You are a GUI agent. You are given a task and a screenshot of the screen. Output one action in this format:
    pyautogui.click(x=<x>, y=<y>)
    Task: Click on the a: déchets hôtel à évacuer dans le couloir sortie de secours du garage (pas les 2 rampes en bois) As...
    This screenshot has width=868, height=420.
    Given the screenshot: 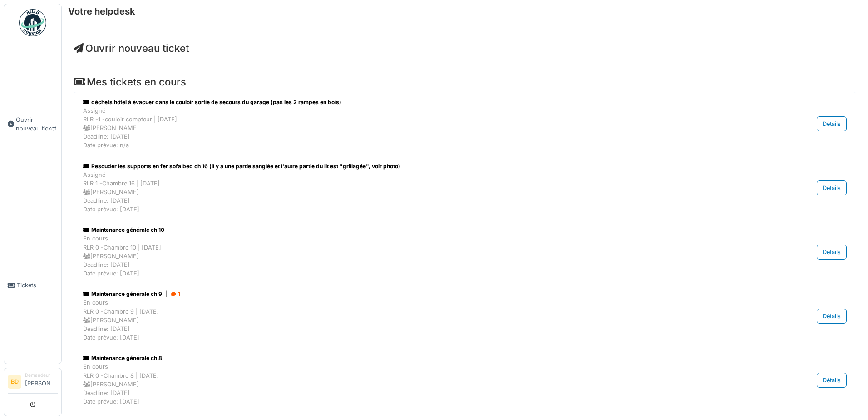 What is the action you would take?
    pyautogui.click(x=465, y=124)
    